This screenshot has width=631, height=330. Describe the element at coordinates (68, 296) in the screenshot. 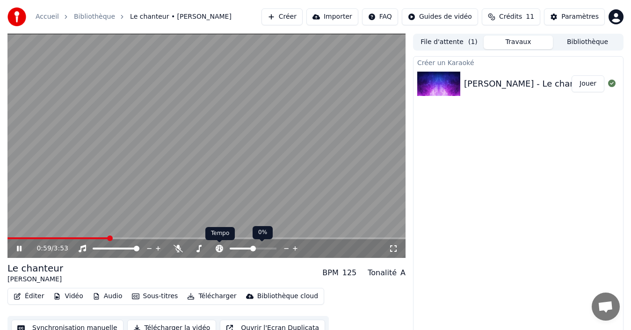

I see `button: Vidéo` at that location.